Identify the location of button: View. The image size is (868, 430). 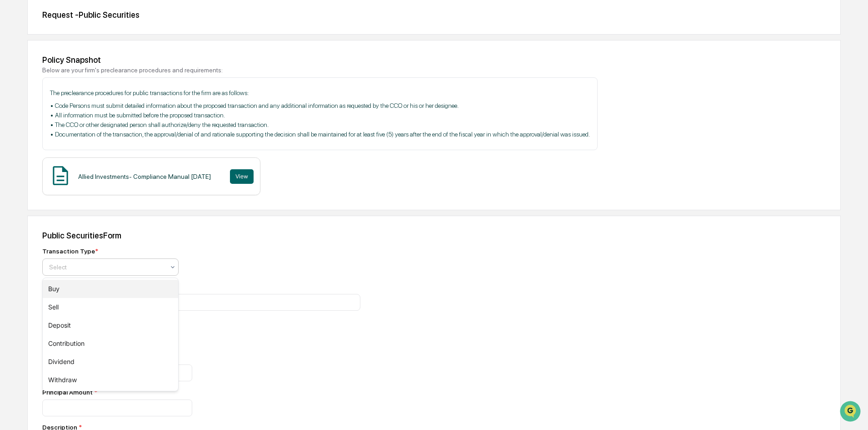
(242, 176).